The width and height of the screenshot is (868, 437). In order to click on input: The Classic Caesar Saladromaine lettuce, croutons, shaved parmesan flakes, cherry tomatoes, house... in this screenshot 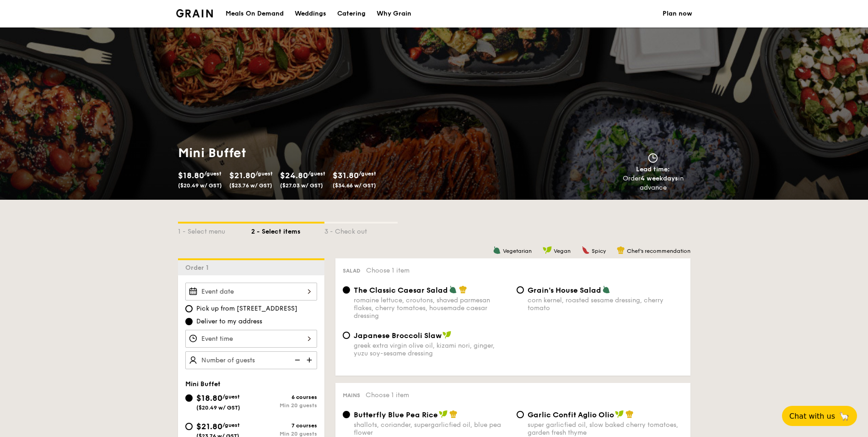, I will do `click(347, 290)`.